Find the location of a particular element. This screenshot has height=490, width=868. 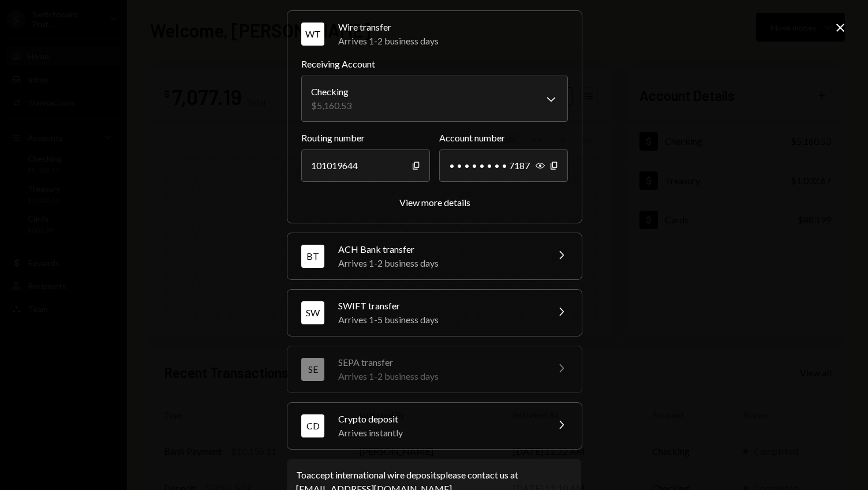

div: SW is located at coordinates (313, 313).